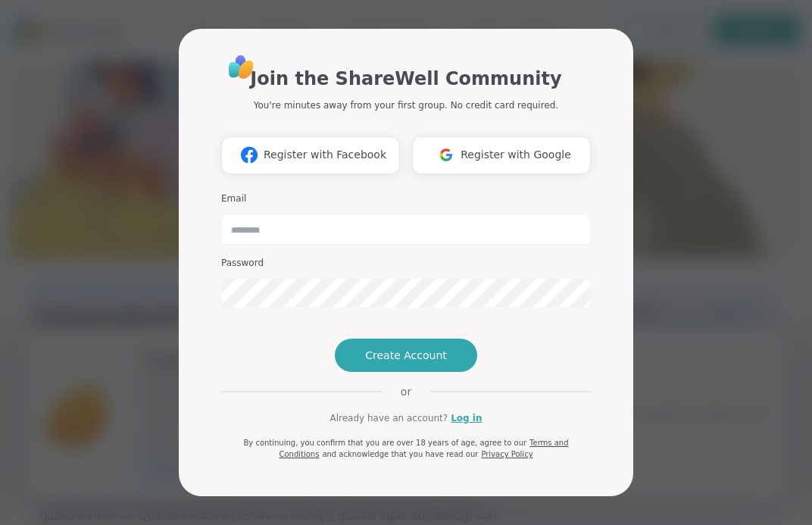  I want to click on span: By continuing, you confirm that you are over 18 years of age, agree to our, so click(384, 443).